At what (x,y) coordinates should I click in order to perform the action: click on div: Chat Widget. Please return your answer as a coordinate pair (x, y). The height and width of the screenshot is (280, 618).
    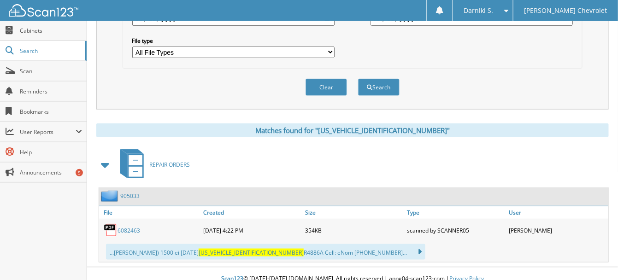
    Looking at the image, I should click on (595, 258).